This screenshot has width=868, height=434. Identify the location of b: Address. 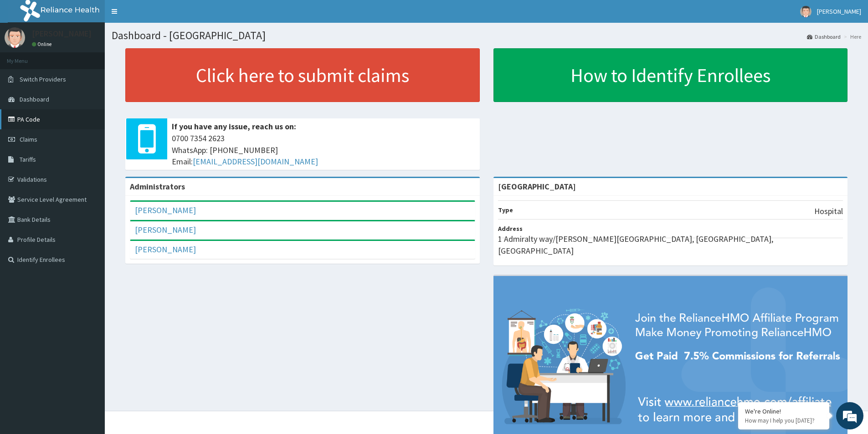
(510, 228).